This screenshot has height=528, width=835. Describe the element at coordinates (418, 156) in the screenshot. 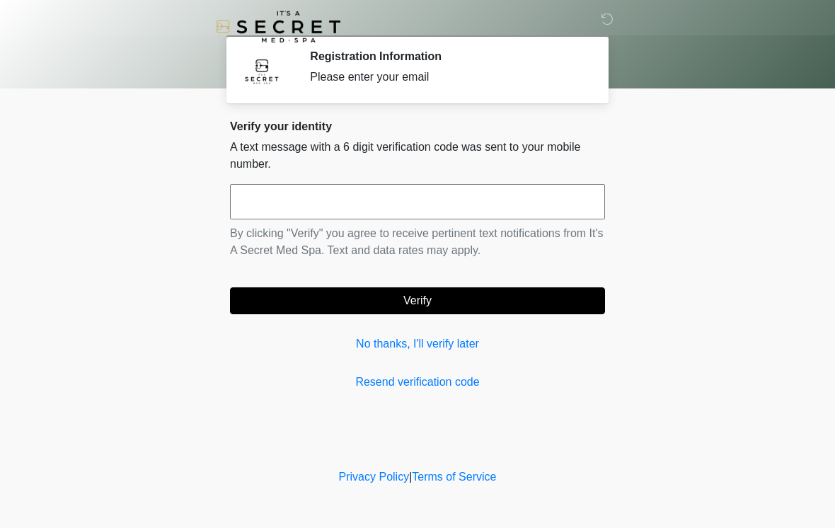

I see `p: A text message with a 6 digit verification code was sent to your mobile number.` at that location.